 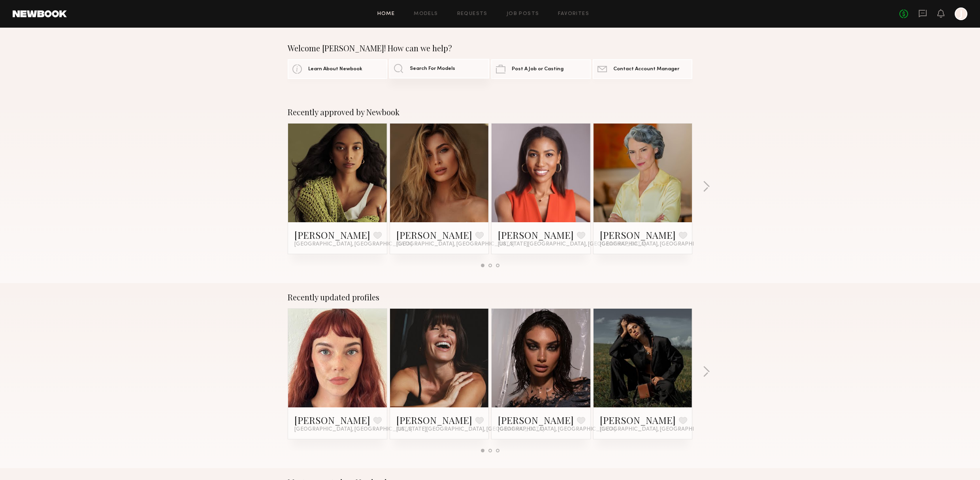 I want to click on div: Recently updated profiles, so click(x=490, y=297).